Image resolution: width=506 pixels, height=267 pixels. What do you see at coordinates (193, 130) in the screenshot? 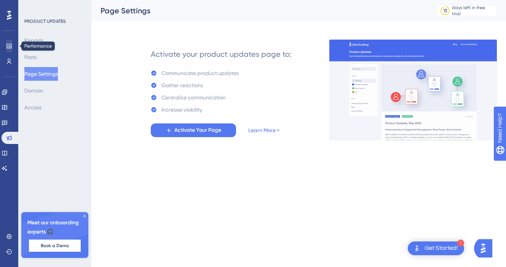
I see `button: Activate Your Page` at bounding box center [193, 130].